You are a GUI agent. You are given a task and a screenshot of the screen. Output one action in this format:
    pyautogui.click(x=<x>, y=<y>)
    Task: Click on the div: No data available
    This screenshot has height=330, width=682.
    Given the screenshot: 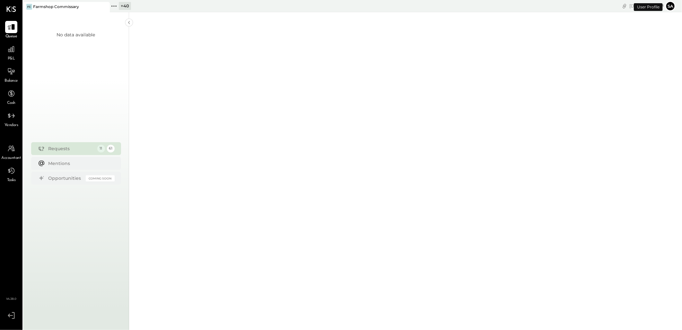 What is the action you would take?
    pyautogui.click(x=76, y=35)
    